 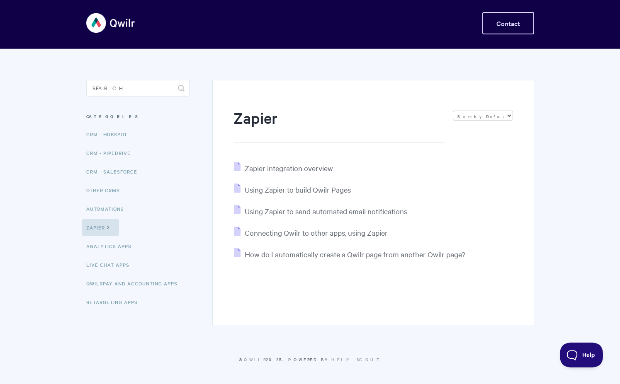 I want to click on a: How do I automatically create a Qwilr page from another Qwilr page?, so click(x=350, y=254).